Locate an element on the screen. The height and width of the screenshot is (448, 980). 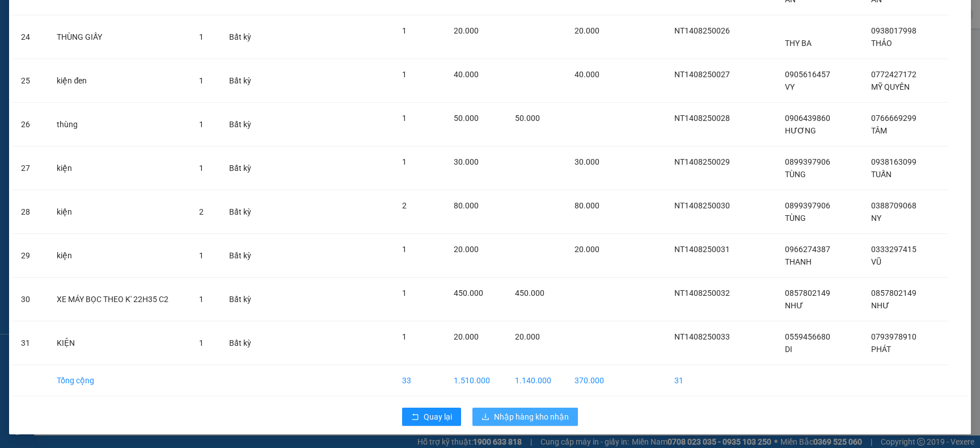
span: NT1408250031 is located at coordinates (702, 249).